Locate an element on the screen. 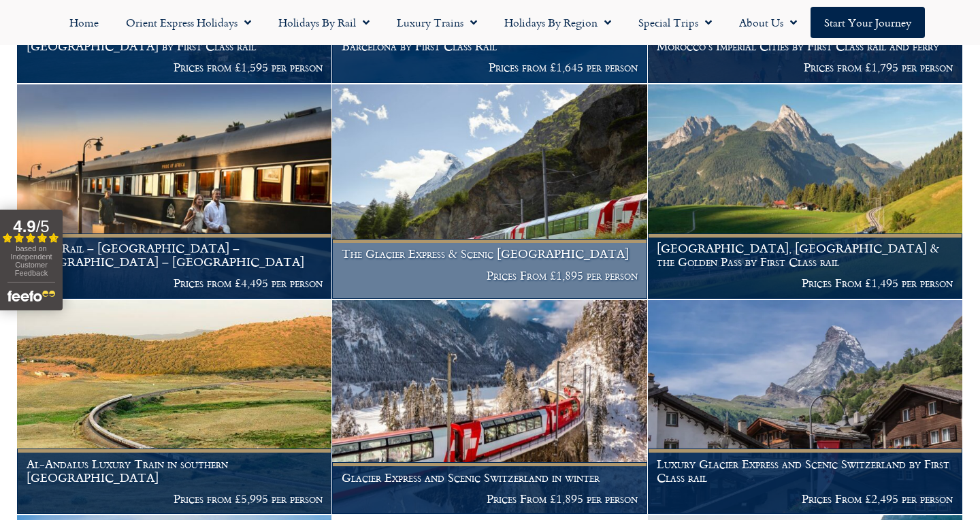  h1: Morocco’s Imperial Cities by First Class rail and ferry is located at coordinates (804, 46).